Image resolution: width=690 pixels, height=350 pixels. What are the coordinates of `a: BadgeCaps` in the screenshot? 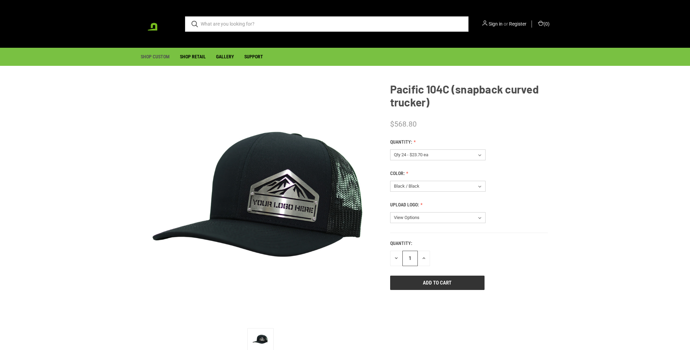 It's located at (158, 24).